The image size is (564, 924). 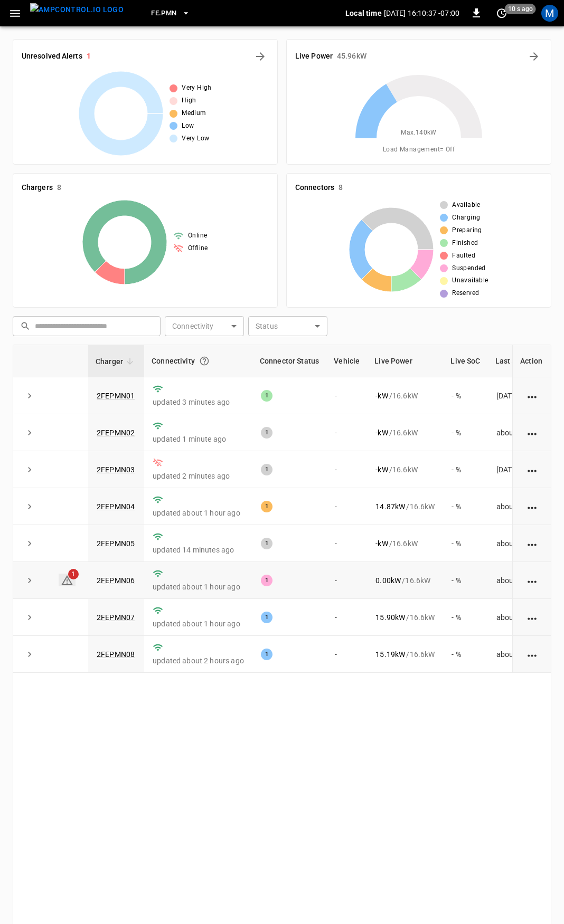 I want to click on span: Very High, so click(x=196, y=88).